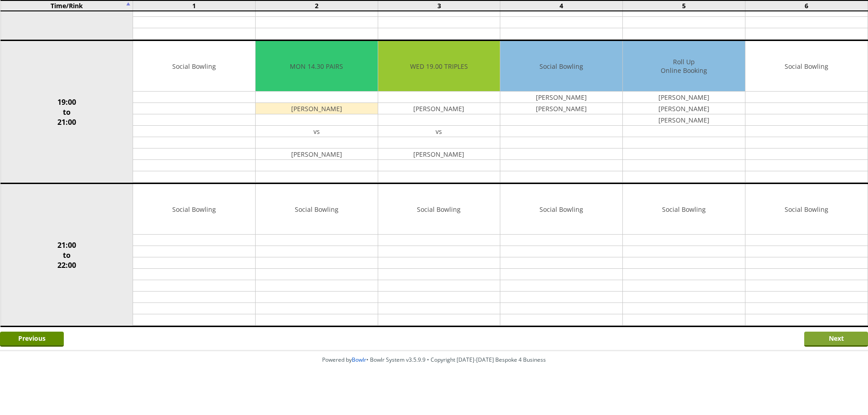 The image size is (868, 415). I want to click on td: 6, so click(806, 5).